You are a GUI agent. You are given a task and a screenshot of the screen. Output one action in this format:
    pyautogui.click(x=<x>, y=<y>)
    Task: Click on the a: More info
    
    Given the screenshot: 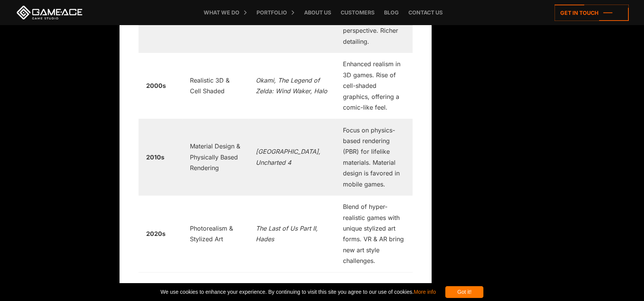 What is the action you would take?
    pyautogui.click(x=425, y=292)
    